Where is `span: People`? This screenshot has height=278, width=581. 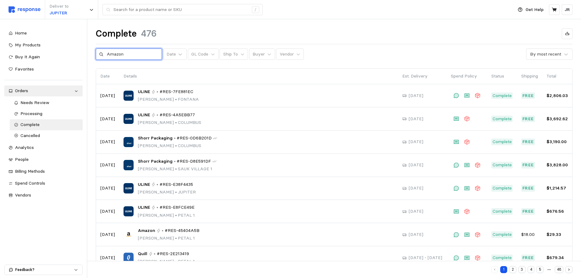 span: People is located at coordinates (22, 159).